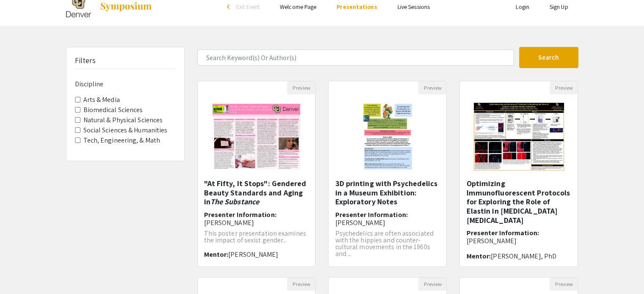 This screenshot has height=294, width=644. What do you see at coordinates (559, 6) in the screenshot?
I see `a: Sign Up` at bounding box center [559, 6].